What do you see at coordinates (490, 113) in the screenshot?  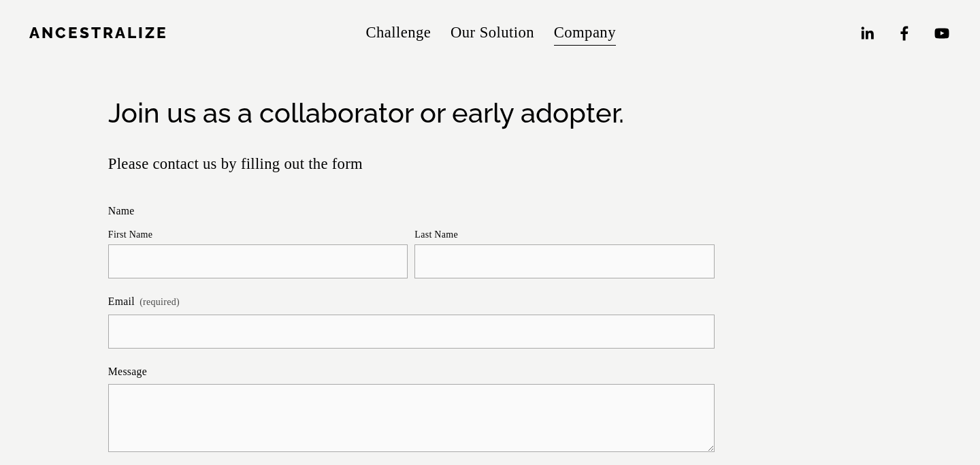 I see `h2: Join us as a collaborator or early adopter.` at bounding box center [490, 113].